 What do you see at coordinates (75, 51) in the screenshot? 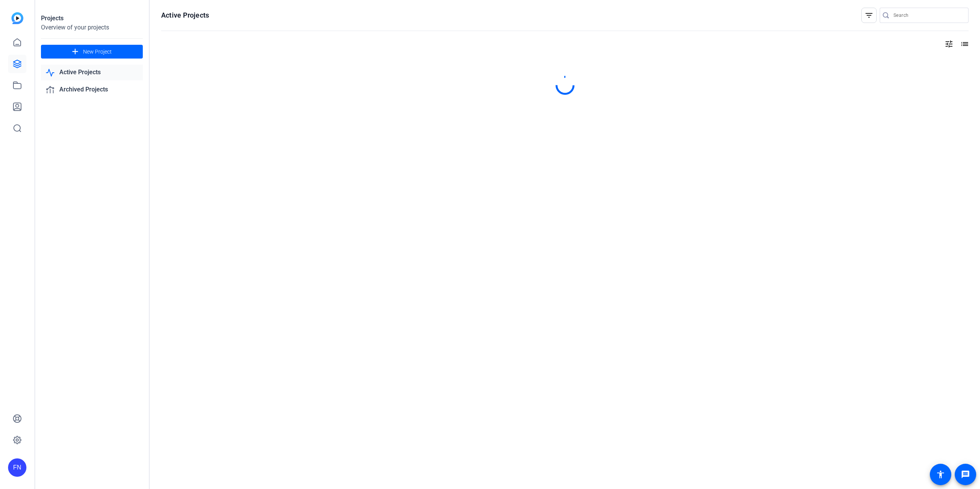
I see `mat-icon: add` at bounding box center [75, 51].